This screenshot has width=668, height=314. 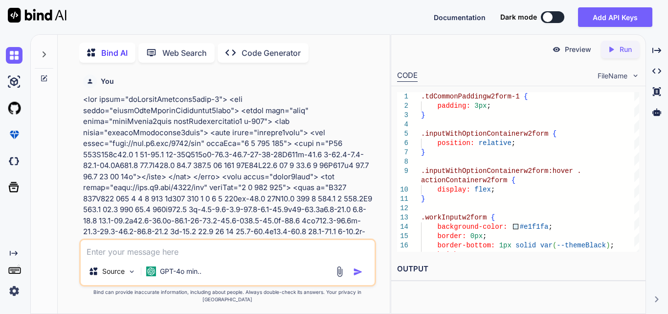 What do you see at coordinates (403, 208) in the screenshot?
I see `div: 12` at bounding box center [403, 208].